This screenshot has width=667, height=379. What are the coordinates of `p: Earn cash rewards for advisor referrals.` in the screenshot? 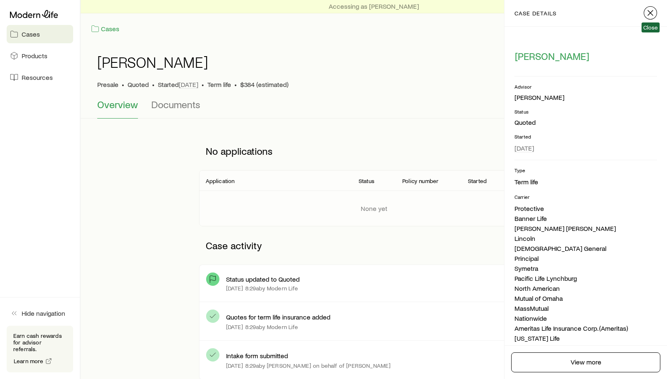 It's located at (40, 342).